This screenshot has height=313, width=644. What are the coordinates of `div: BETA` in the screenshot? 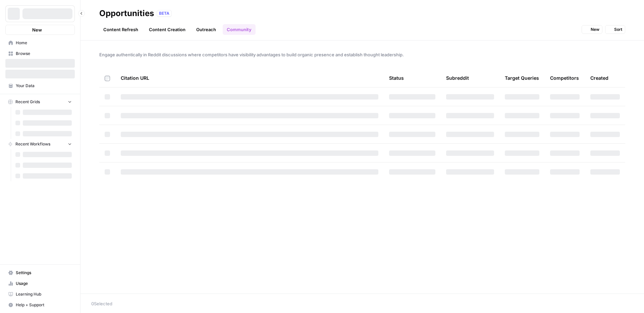 It's located at (164, 13).